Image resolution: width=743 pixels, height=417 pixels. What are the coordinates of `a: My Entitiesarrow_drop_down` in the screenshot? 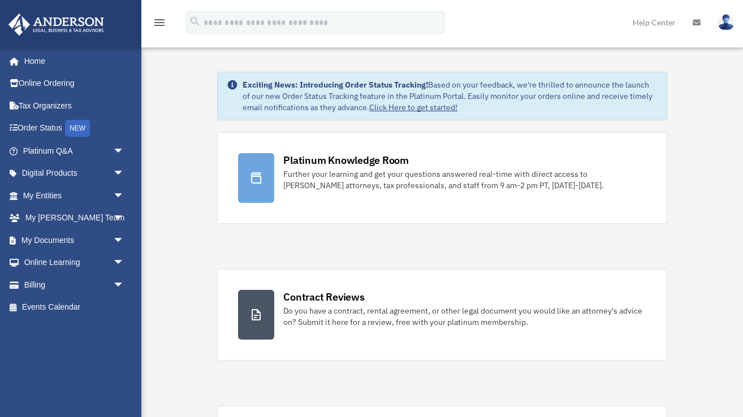 It's located at (75, 196).